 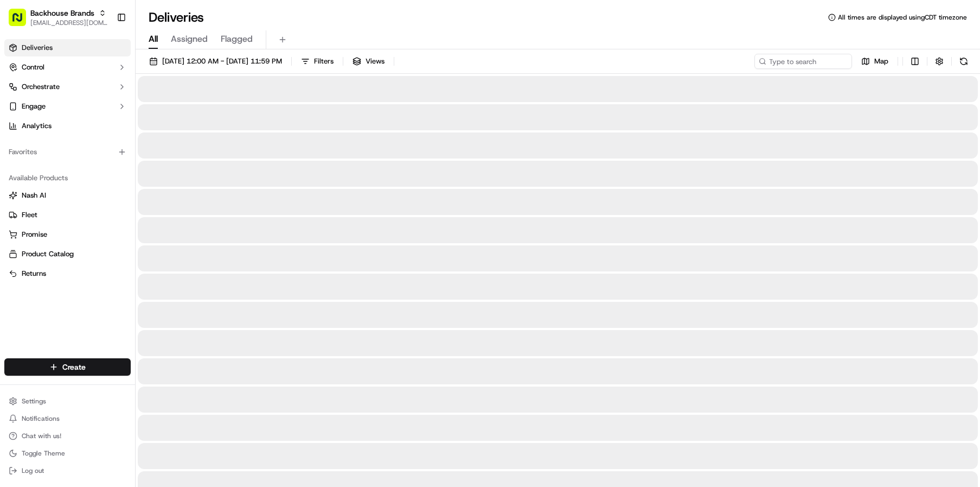 I want to click on span: All, so click(x=153, y=39).